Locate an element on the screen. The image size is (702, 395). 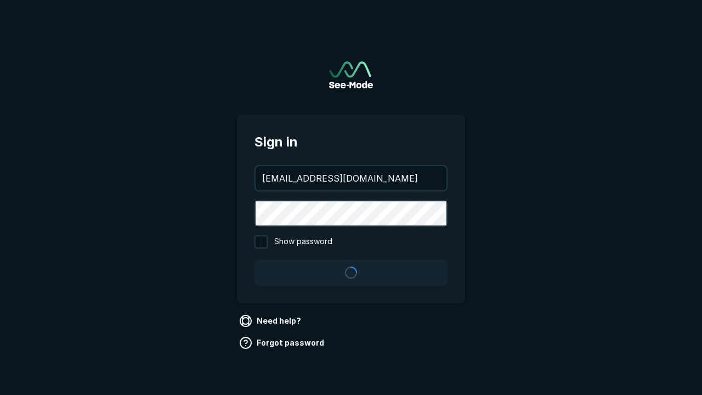
span: Show password is located at coordinates (303, 242).